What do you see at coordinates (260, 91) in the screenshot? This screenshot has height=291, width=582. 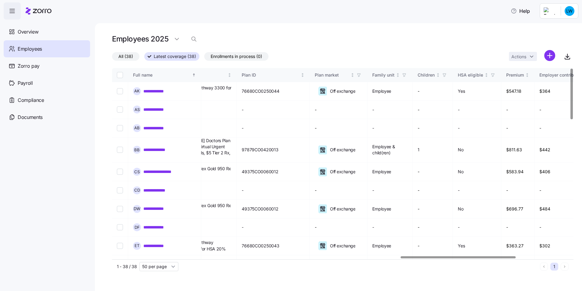 I see `span: 76680CO0250044` at bounding box center [260, 91].